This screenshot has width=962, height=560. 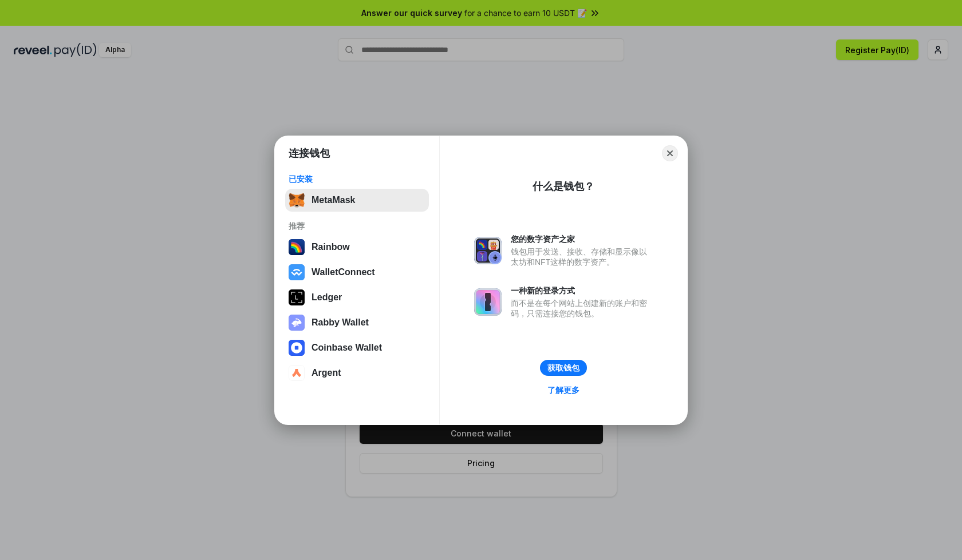 I want to click on button: Rabby Wallet, so click(x=356, y=322).